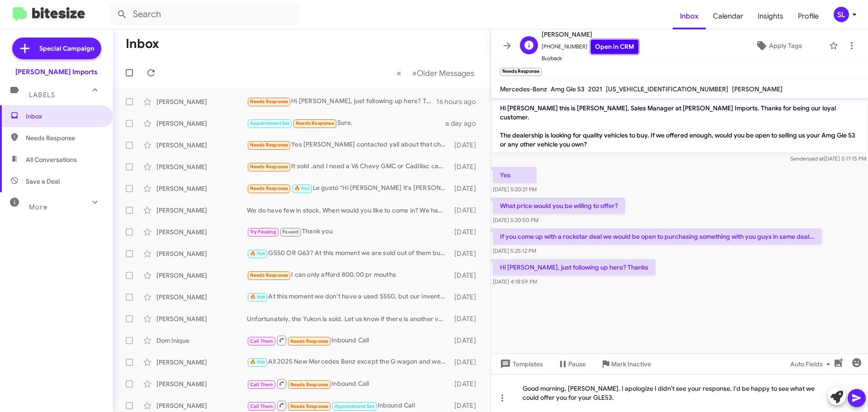 The image size is (868, 412). I want to click on div: It sold .and I need a V6 Chevy GMC or Cadillac car as I do Uber and deliveries, so click(348, 166).